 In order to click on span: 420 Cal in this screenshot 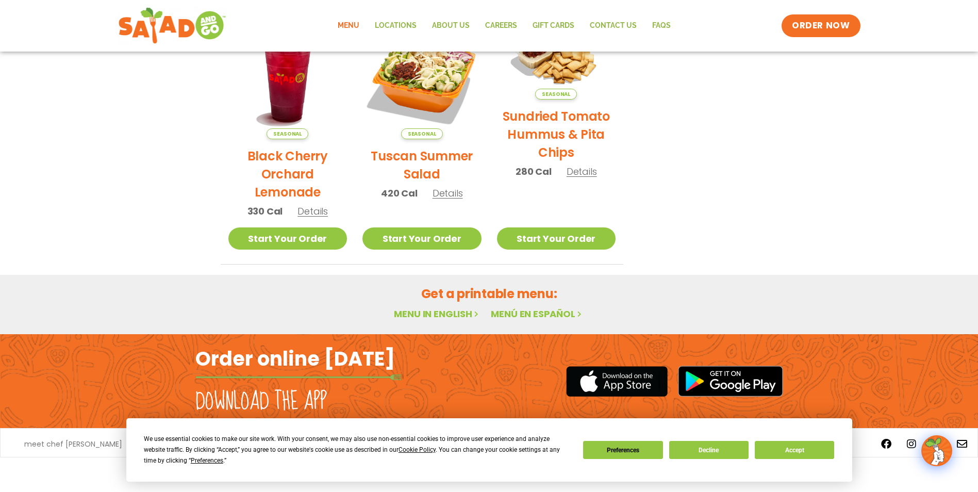, I will do `click(399, 193)`.